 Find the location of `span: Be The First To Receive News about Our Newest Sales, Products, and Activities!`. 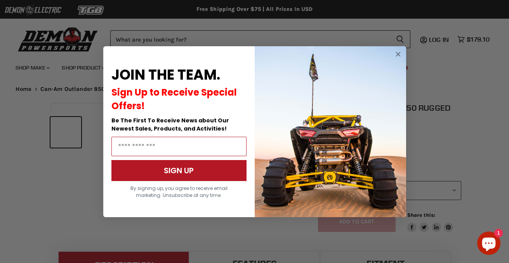

span: Be The First To Receive News about Our Newest Sales, Products, and Activities! is located at coordinates (170, 124).